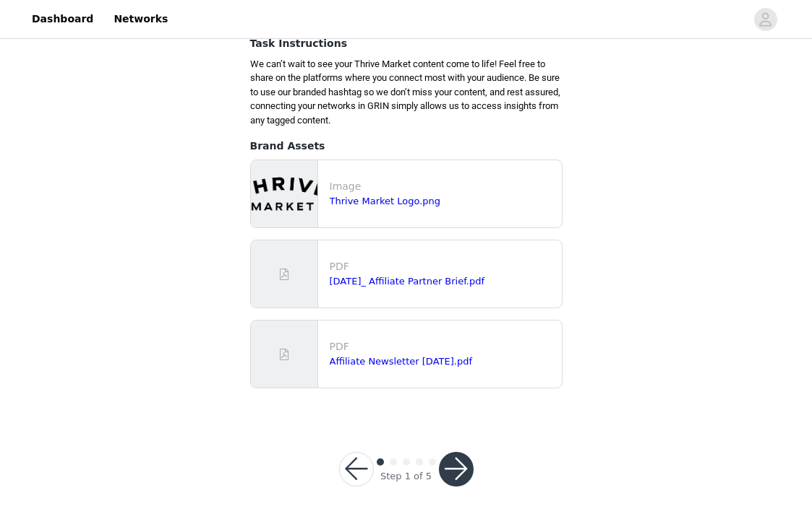  I want to click on a: Dashboard, so click(62, 19).